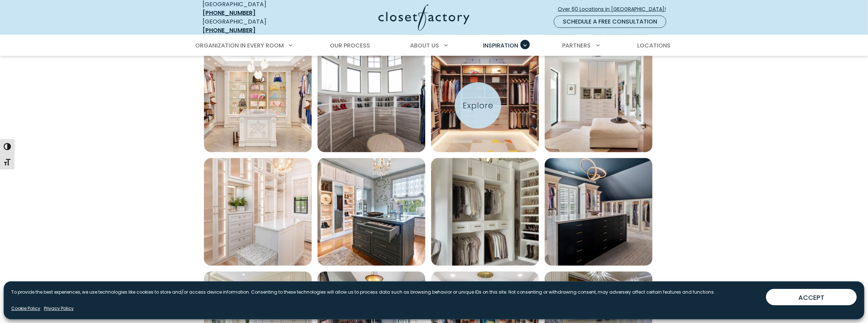 The height and width of the screenshot is (323, 868). What do you see at coordinates (26, 309) in the screenshot?
I see `a: Cookie Policy` at bounding box center [26, 309].